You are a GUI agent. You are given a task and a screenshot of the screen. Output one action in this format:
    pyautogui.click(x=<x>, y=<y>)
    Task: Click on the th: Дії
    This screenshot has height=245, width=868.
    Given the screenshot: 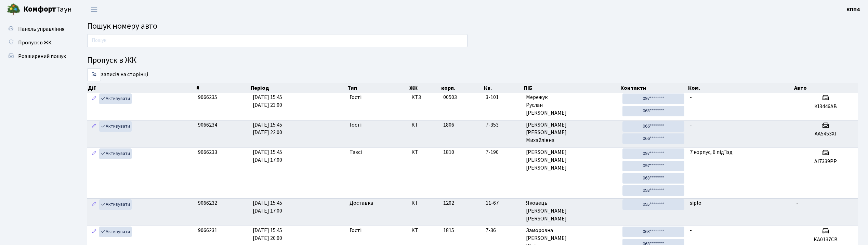 What is the action you would take?
    pyautogui.click(x=141, y=88)
    